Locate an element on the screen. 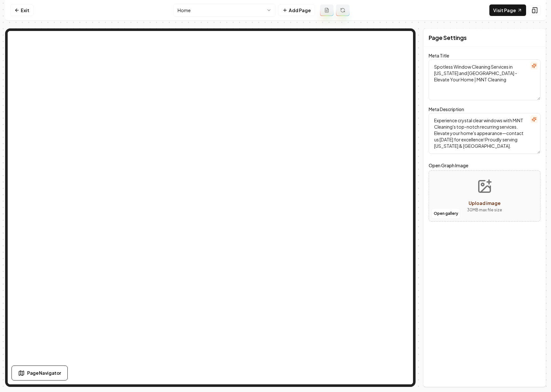  span: Page Navigator is located at coordinates (44, 373).